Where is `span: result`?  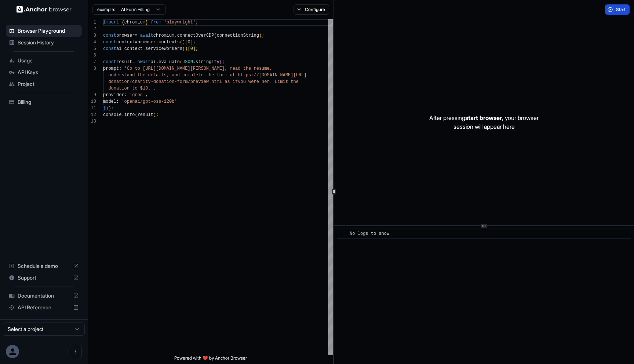 span: result is located at coordinates (124, 62).